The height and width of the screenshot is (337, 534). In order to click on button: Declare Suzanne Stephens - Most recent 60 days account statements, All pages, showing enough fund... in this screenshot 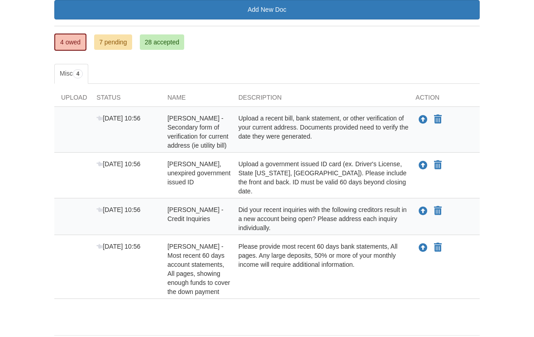, I will do `click(438, 248)`.